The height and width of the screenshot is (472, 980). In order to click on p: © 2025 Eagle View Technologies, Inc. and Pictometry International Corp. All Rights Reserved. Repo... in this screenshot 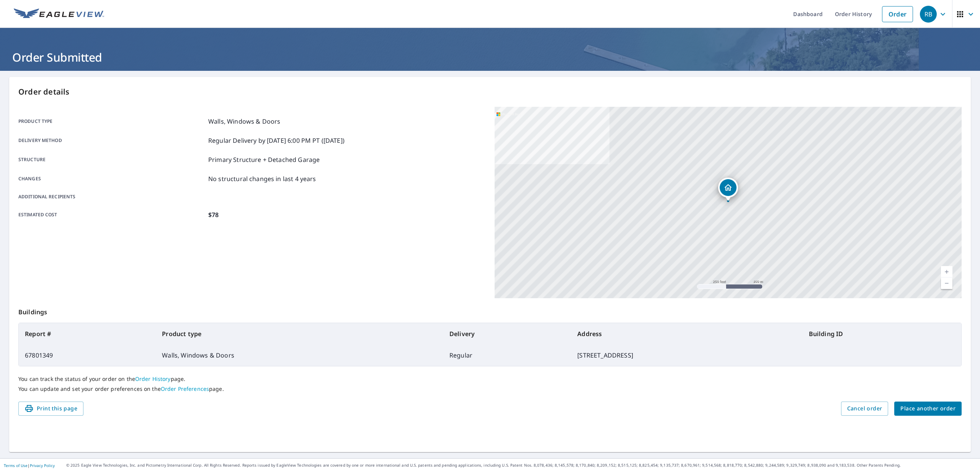, I will do `click(521, 465)`.